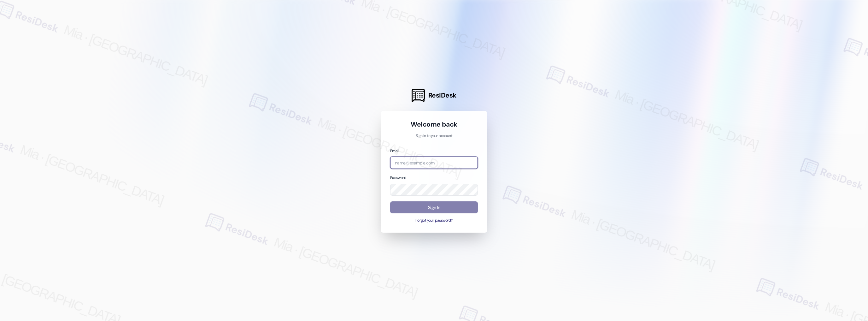 This screenshot has width=868, height=321. I want to click on input: name@example.com, so click(434, 162).